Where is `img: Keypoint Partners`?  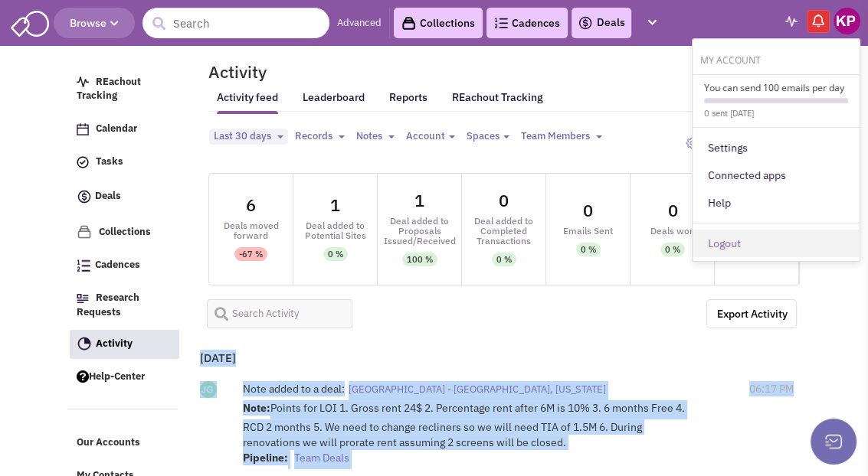
img: Keypoint Partners is located at coordinates (847, 20).